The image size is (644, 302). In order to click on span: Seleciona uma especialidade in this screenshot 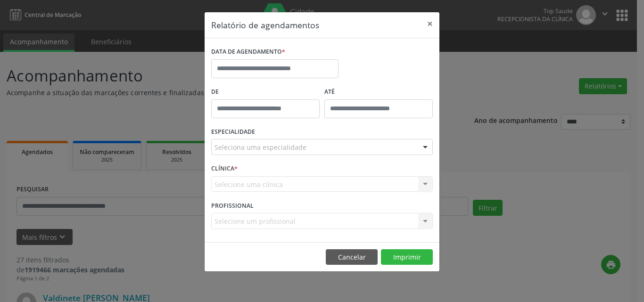, I will do `click(260, 147)`.